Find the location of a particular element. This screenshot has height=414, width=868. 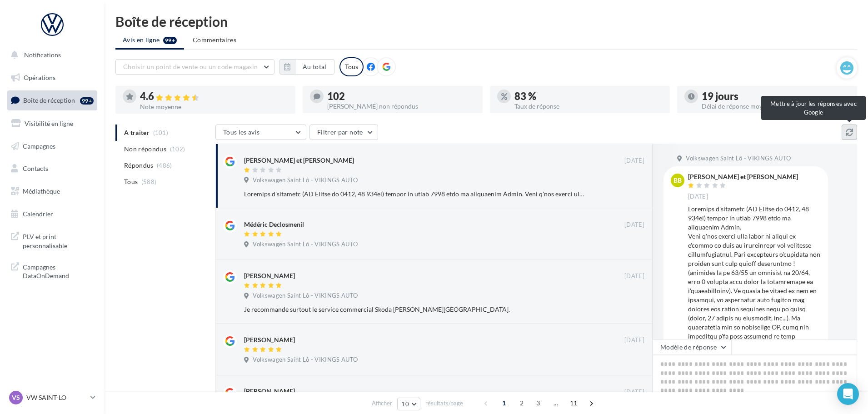

span: Tous is located at coordinates (131, 182).